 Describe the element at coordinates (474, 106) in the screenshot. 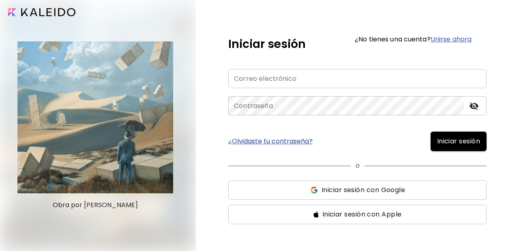

I see `button: toggle password visibility` at that location.